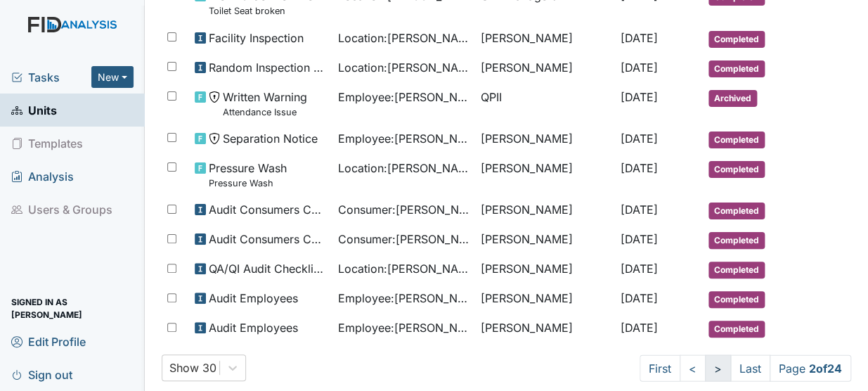 This screenshot has width=868, height=391. What do you see at coordinates (265, 103) in the screenshot?
I see `span: Written Warning Attendance Issue` at bounding box center [265, 103].